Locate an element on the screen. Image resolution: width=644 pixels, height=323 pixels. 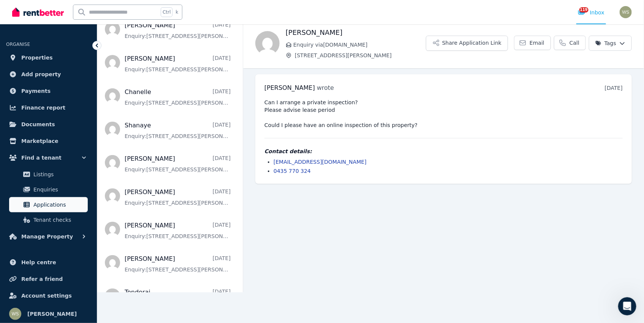
span: Payments is located at coordinates (35, 91).